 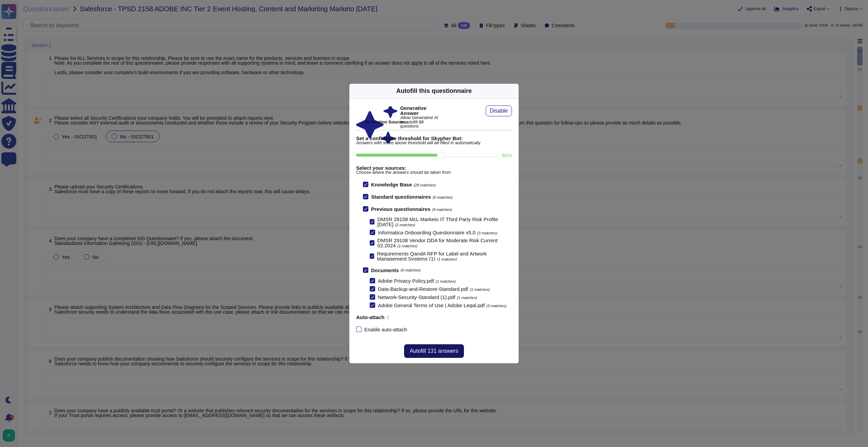 I want to click on b: Generation Sources :, so click(x=386, y=121).